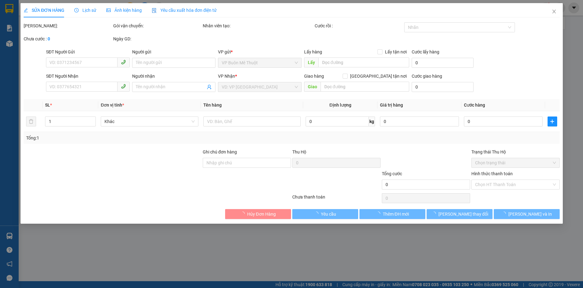  What do you see at coordinates (492, 174) in the screenshot?
I see `label: Hình thức thanh toán` at bounding box center [492, 174].